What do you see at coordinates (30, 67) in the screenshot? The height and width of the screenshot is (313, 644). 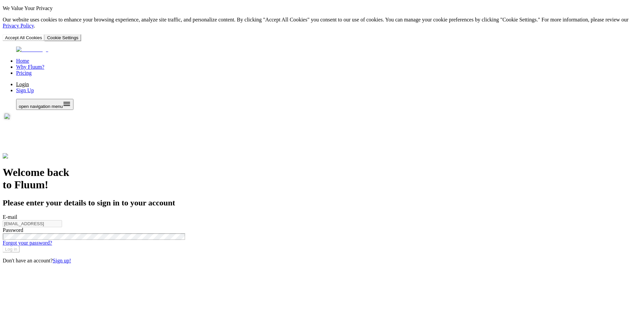 I see `a: Why Fluum?` at bounding box center [30, 67].